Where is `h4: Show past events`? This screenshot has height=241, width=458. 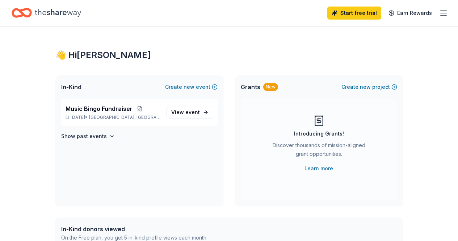
h4: Show past events is located at coordinates (84, 136).